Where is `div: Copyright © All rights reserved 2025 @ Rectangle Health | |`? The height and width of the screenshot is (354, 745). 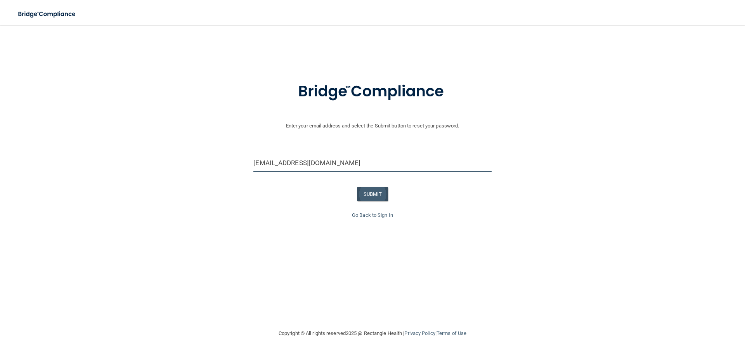
div: Copyright © All rights reserved 2025 @ Rectangle Health | | is located at coordinates (373, 333).